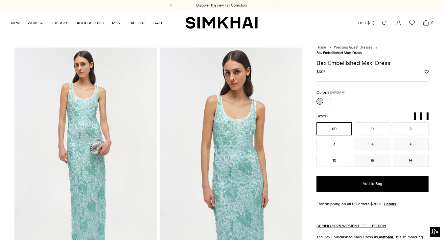 This screenshot has width=443, height=240. What do you see at coordinates (323, 116) in the screenshot?
I see `label: Size:` at bounding box center [323, 116].